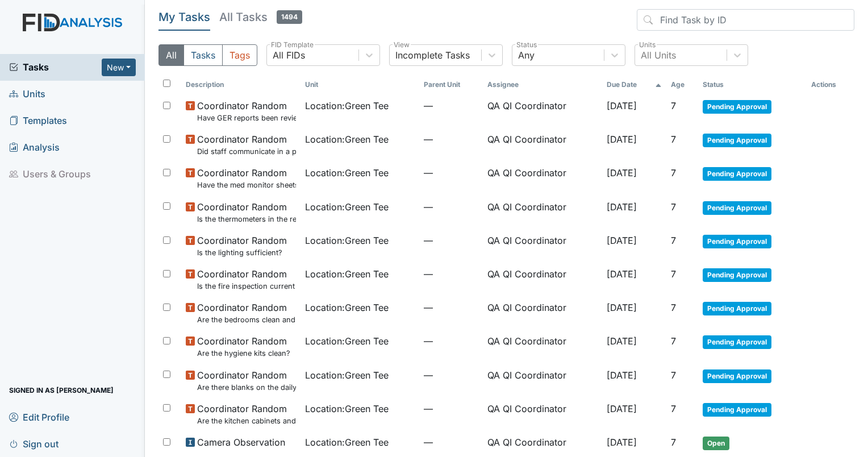  What do you see at coordinates (244, 346) in the screenshot?
I see `span: Coordinator Random Are the hygiene kits clean?` at bounding box center [244, 346].